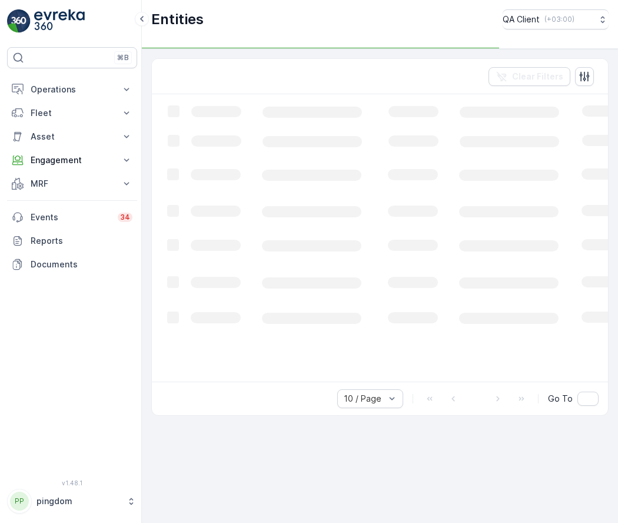 The image size is (618, 523). I want to click on p: Entities, so click(177, 19).